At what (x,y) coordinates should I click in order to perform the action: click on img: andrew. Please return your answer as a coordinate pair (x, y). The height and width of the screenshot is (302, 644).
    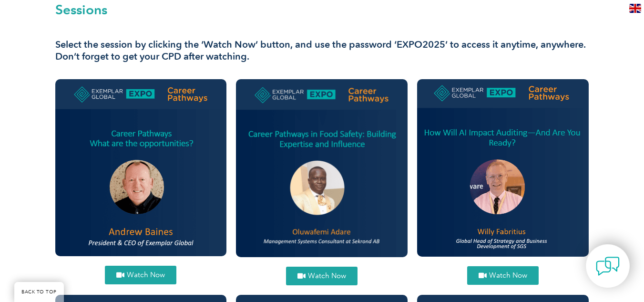
    Looking at the image, I should click on (141, 167).